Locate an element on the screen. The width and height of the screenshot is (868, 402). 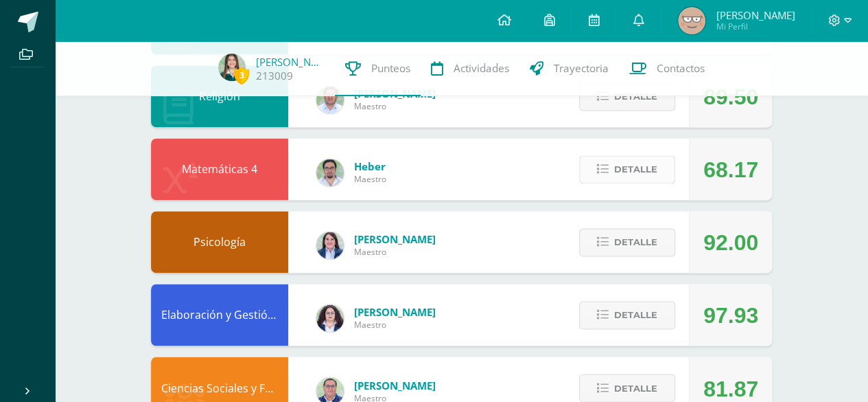
div: Matemáticas 4 is located at coordinates (219, 169).